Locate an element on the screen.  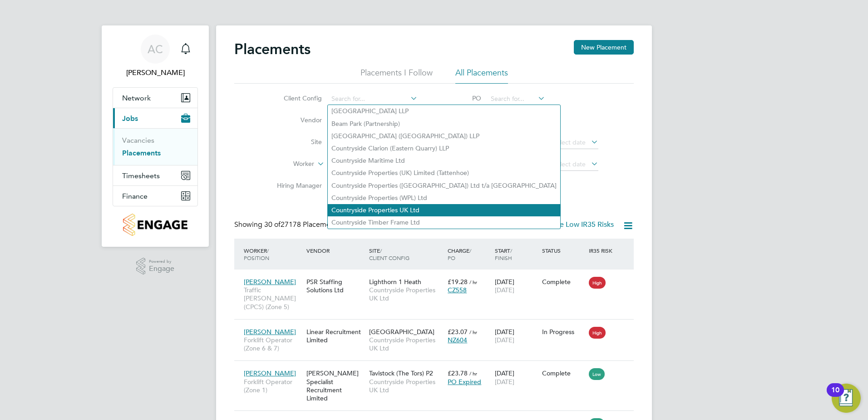
li: Countryside Properties (UK) Limited (Tattenhoe) is located at coordinates (444, 173).